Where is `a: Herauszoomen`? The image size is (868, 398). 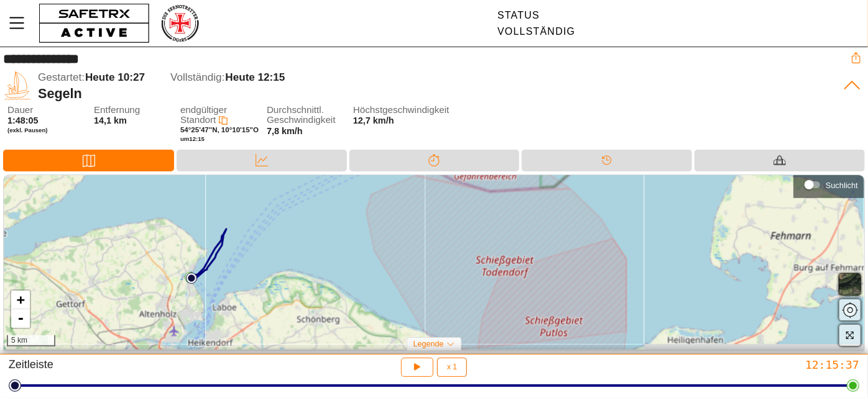
a: Herauszoomen is located at coordinates (20, 319).